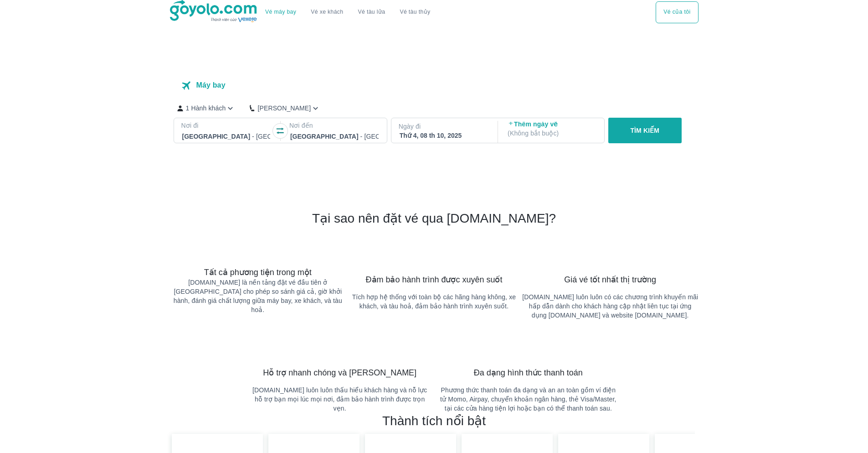  What do you see at coordinates (644, 131) in the screenshot?
I see `button: TÌM KIẾM` at bounding box center [644, 131].